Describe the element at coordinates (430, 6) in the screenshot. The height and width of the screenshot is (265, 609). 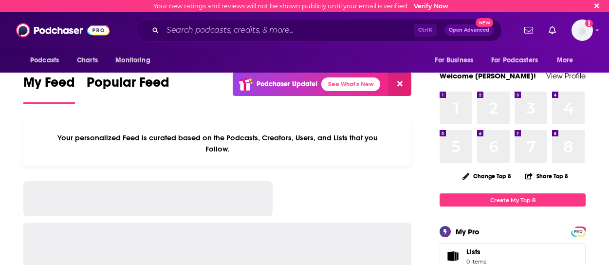
I see `a: Verify Now` at that location.